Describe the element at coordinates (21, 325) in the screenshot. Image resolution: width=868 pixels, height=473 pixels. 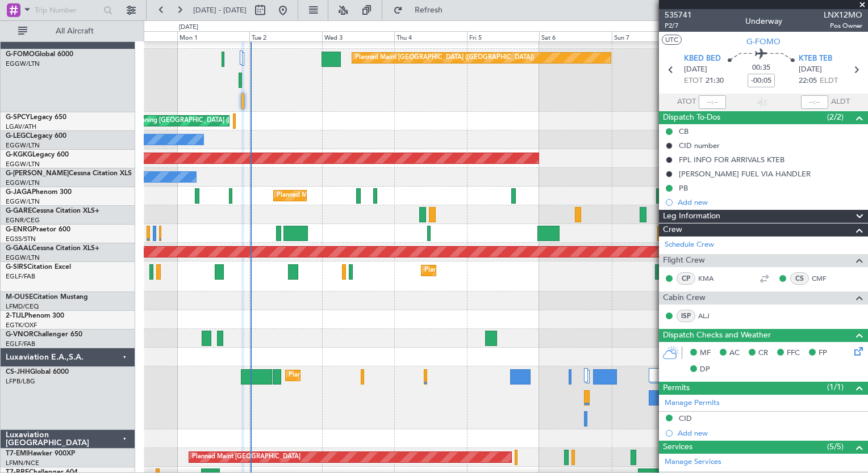
I see `a: EGTK/OXF` at that location.